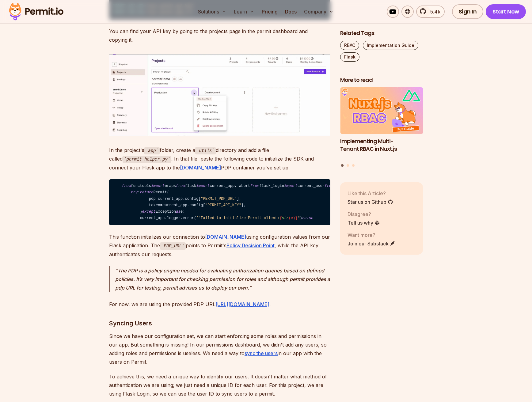 The width and height of the screenshot is (532, 402). What do you see at coordinates (223, 279) in the screenshot?
I see `p: The PDP is a policy engine needed for evaluating authorization queries based on defined policies....` at bounding box center [223, 279].